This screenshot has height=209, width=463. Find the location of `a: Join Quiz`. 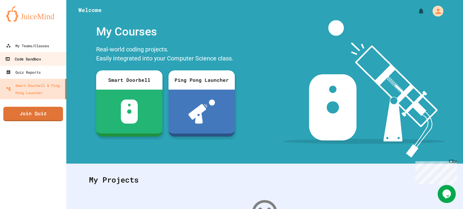

a: Join Quiz is located at coordinates (33, 114).